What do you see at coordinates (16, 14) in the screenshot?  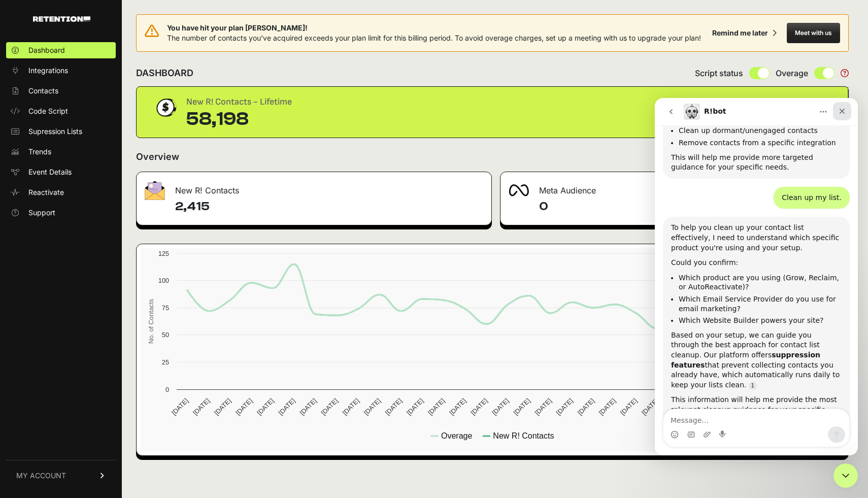 I see `button: go back` at bounding box center [16, 14].